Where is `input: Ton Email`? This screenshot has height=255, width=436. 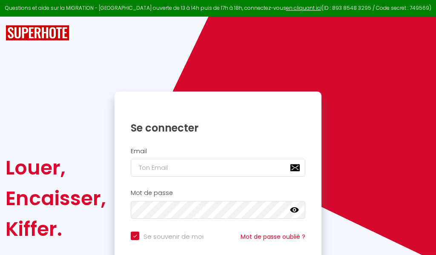 input: Ton Email is located at coordinates (218, 168).